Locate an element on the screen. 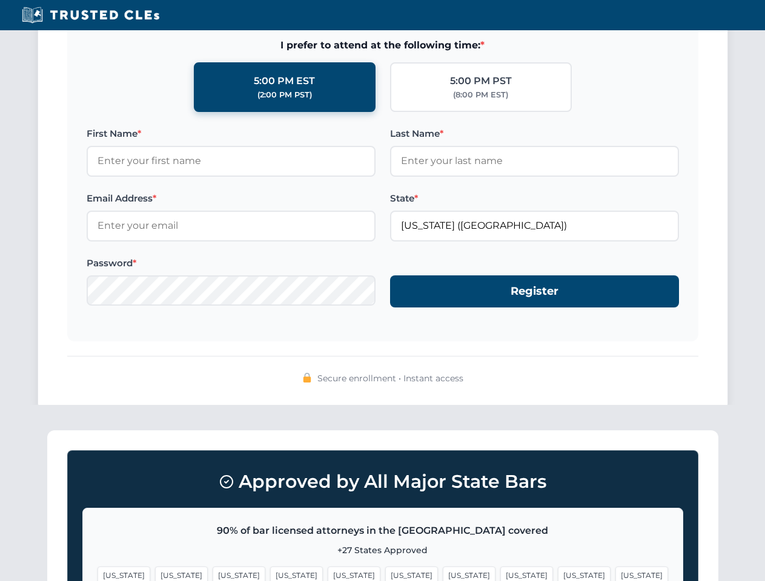  span: I prefer to attend at the following time: is located at coordinates (383, 45).